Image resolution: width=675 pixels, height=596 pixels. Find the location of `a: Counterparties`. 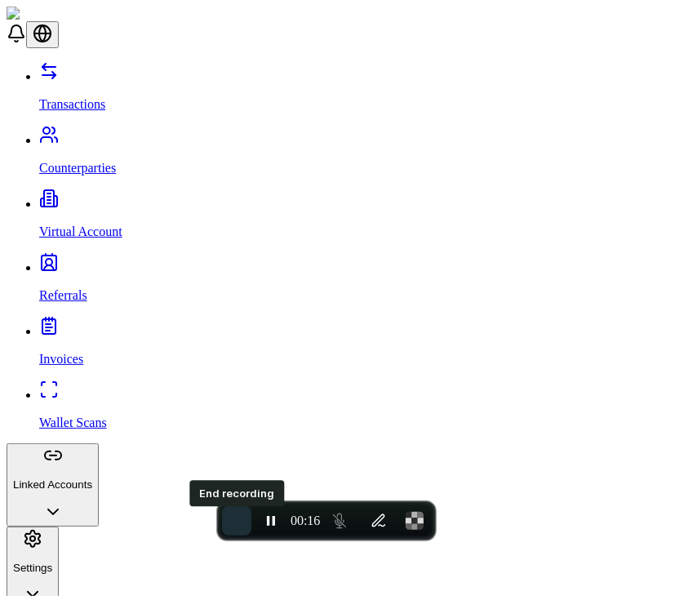

a: Counterparties is located at coordinates (354, 154).